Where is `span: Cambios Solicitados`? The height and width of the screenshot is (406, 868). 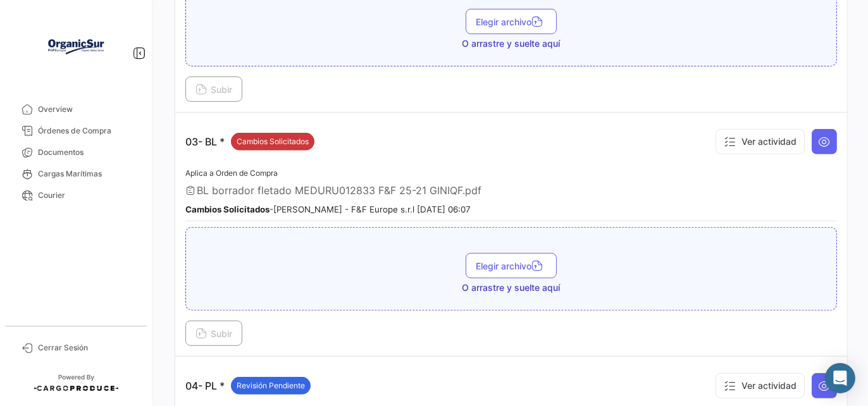
span: Cambios Solicitados is located at coordinates (272, 141).